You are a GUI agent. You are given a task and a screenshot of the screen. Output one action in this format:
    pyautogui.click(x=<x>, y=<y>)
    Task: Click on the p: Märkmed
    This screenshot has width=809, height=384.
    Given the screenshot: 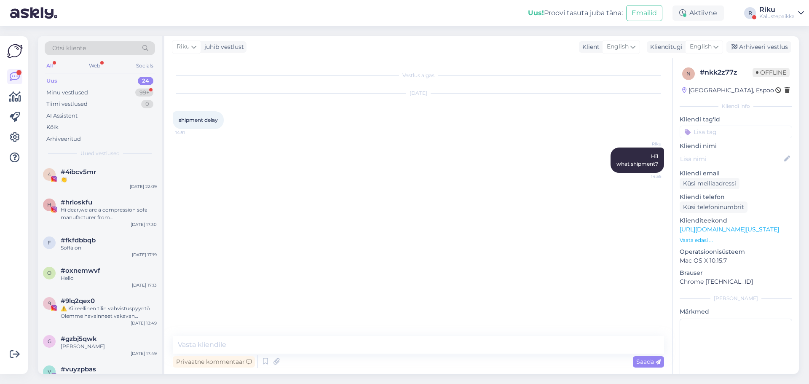 What is the action you would take?
    pyautogui.click(x=736, y=311)
    